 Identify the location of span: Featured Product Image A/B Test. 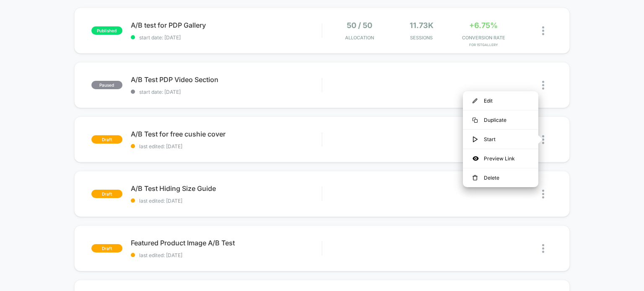
(226, 243).